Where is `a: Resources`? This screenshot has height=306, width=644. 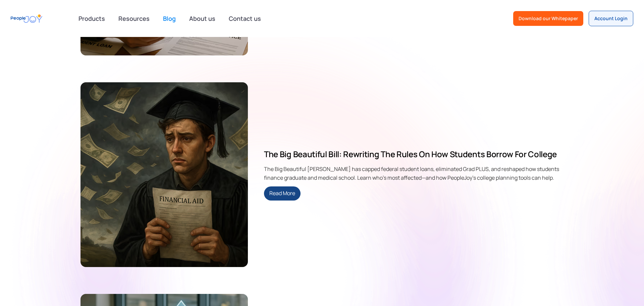
a: Resources is located at coordinates (134, 18).